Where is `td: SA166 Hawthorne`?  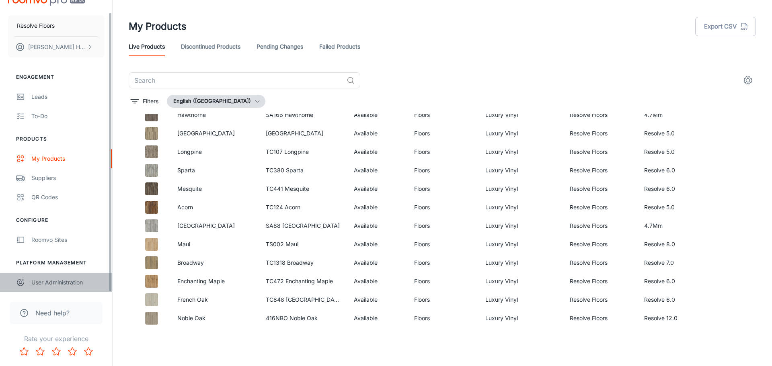 td: SA166 Hawthorne is located at coordinates (304, 115).